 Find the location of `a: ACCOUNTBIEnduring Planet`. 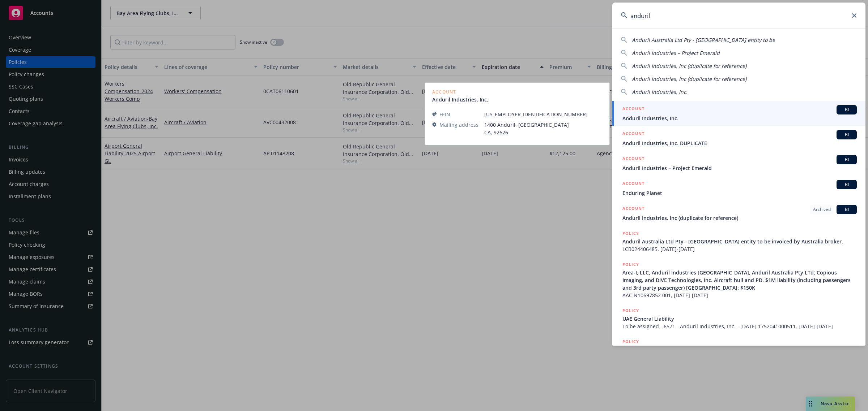

a: ACCOUNTBIEnduring Planet is located at coordinates (739, 188).